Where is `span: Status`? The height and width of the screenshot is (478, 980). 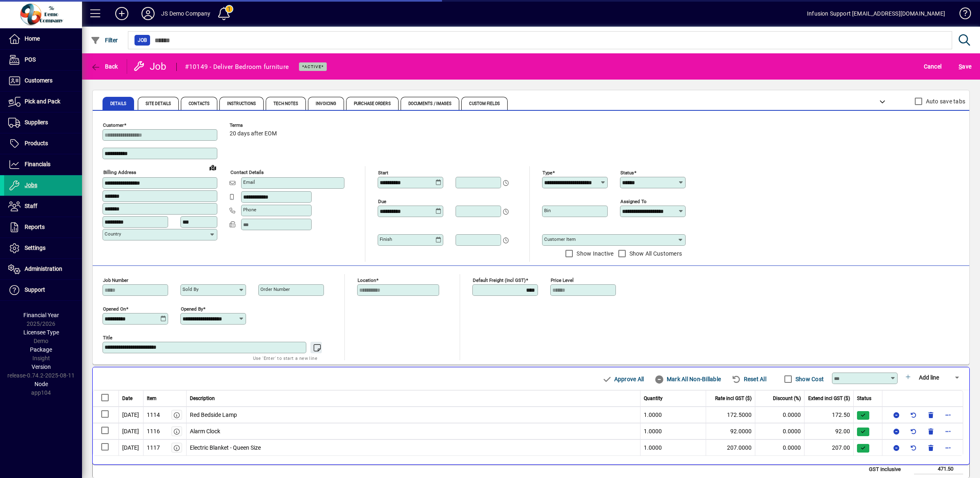
span: Status is located at coordinates (864, 398).